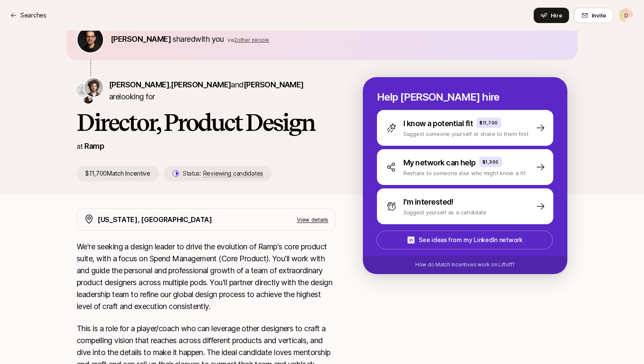  Describe the element at coordinates (599, 15) in the screenshot. I see `span: Invite` at that location.